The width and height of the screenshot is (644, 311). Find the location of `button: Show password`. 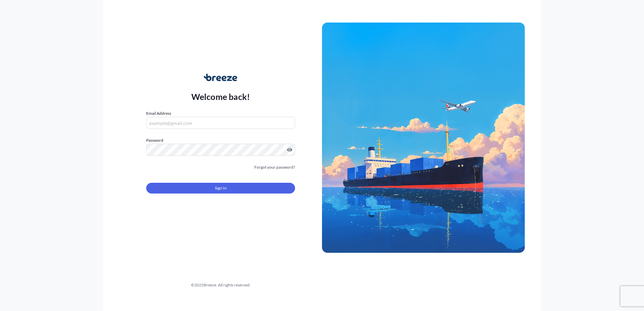

button: Show password is located at coordinates (289, 150).